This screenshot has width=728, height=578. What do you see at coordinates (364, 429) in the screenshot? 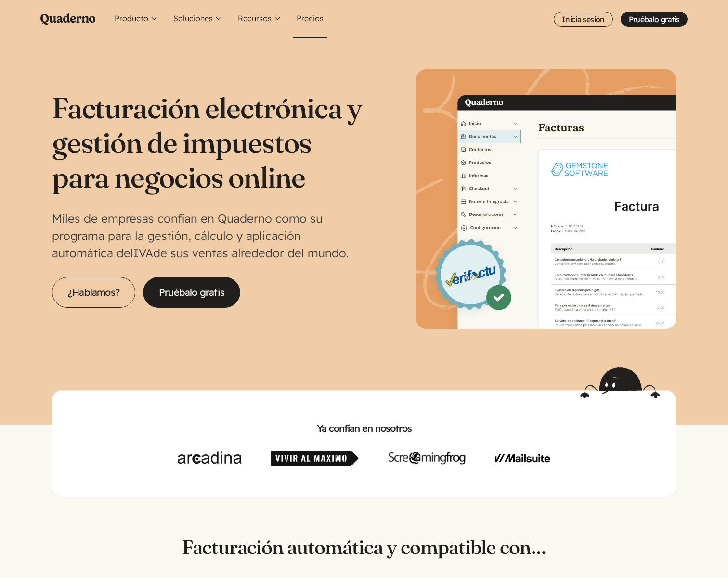
I see `h2: Ya confían en nosotros` at bounding box center [364, 429].